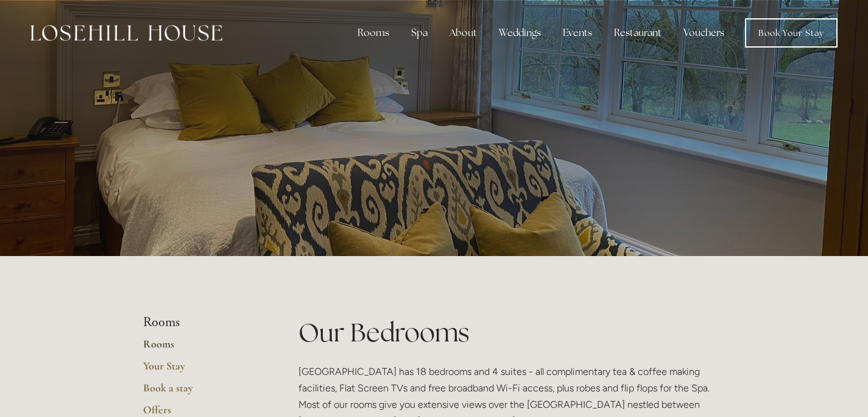 The image size is (868, 417). What do you see at coordinates (512, 333) in the screenshot?
I see `h1: Our Bedrooms` at bounding box center [512, 333].